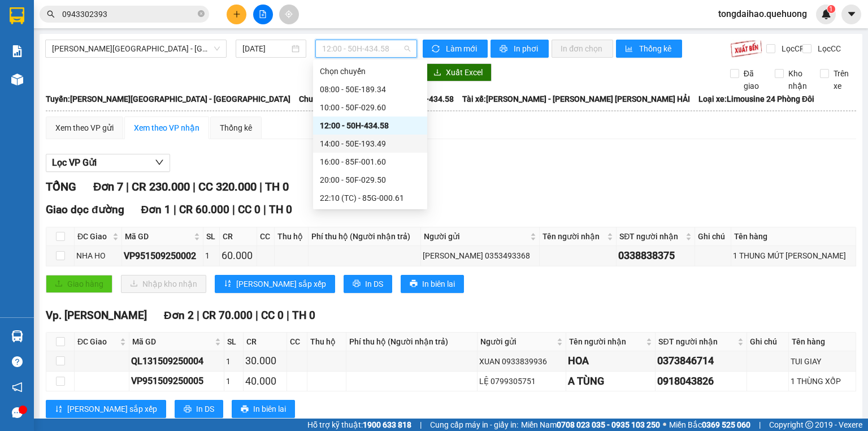 This screenshot has width=868, height=431. Describe the element at coordinates (236, 14) in the screenshot. I see `button: plus` at that location.